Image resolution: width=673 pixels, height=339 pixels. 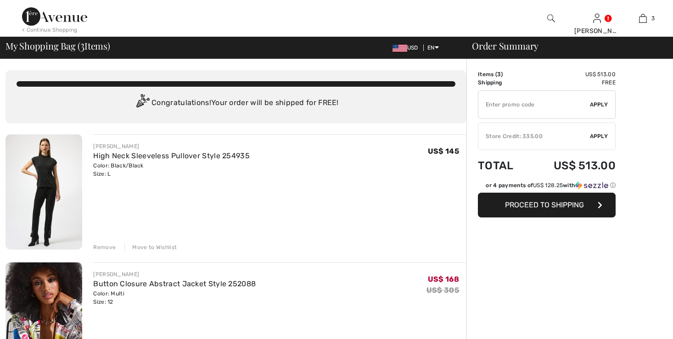 What do you see at coordinates (142, 103) in the screenshot?
I see `img: Congratulation2.svg` at bounding box center [142, 103].